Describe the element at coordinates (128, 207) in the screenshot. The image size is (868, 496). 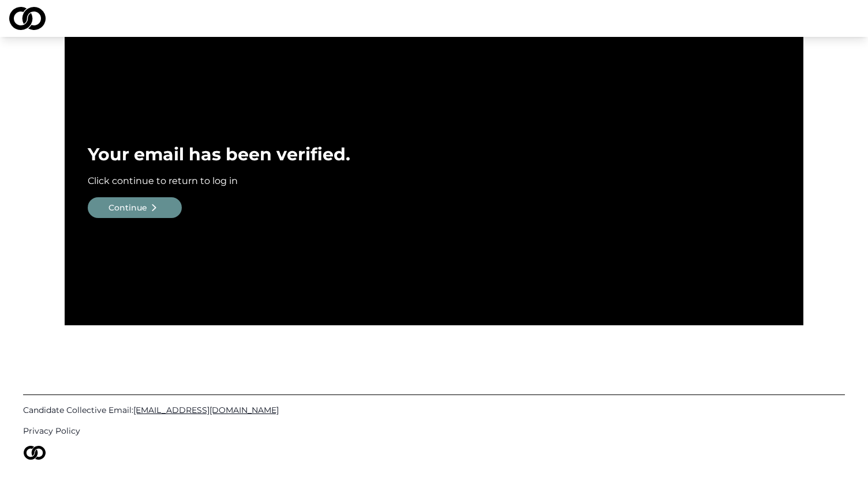
I see `div: Continue` at that location.